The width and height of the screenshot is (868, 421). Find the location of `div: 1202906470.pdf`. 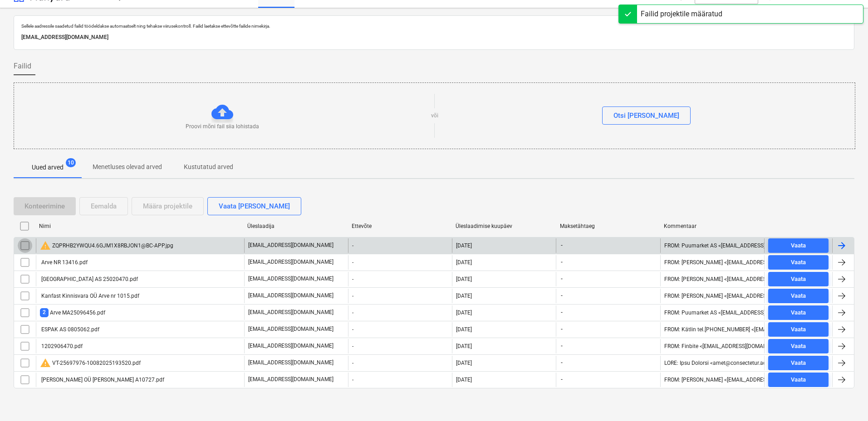

div: 1202906470.pdf is located at coordinates (61, 346).